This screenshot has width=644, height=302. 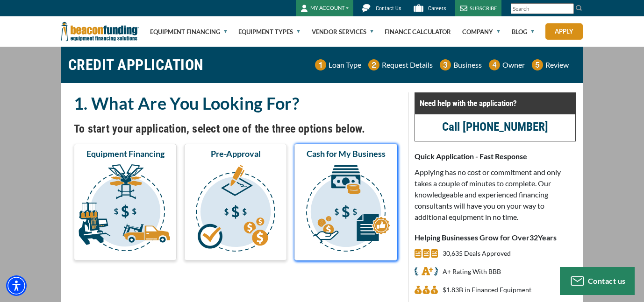 I want to click on p: A+ Rating With BBB, so click(x=471, y=272).